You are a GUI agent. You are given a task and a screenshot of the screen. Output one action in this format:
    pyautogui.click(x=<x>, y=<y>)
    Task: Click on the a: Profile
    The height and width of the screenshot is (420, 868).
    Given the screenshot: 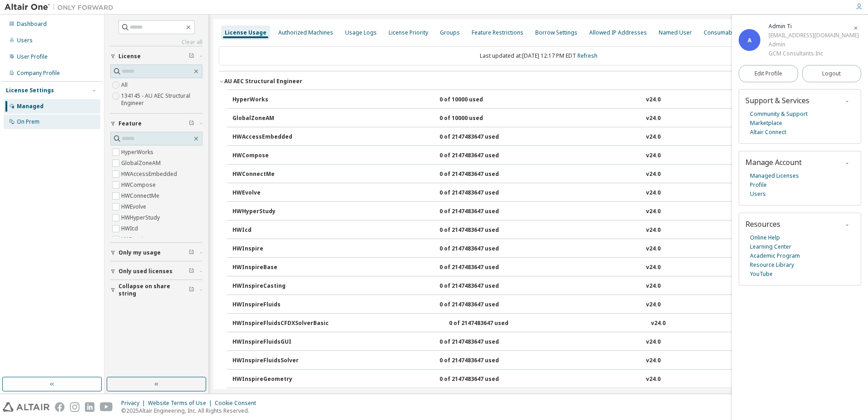 What is the action you would take?
    pyautogui.click(x=758, y=185)
    